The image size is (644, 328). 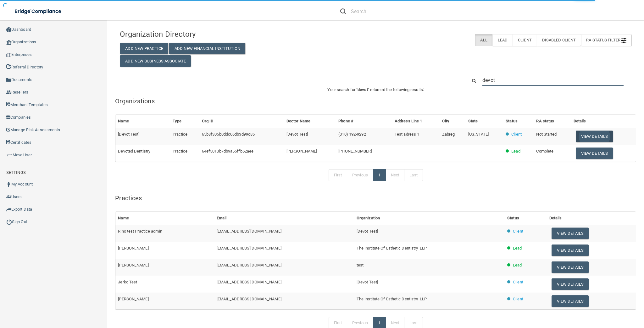 What do you see at coordinates (546, 134) in the screenshot?
I see `span: Not Started` at bounding box center [546, 134].